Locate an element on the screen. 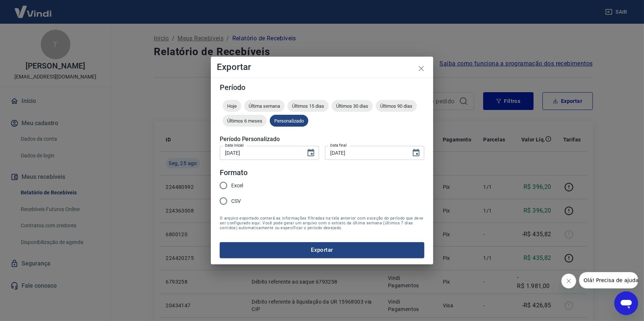 This screenshot has width=644, height=321. h5: Período Personalizado is located at coordinates (322, 139).